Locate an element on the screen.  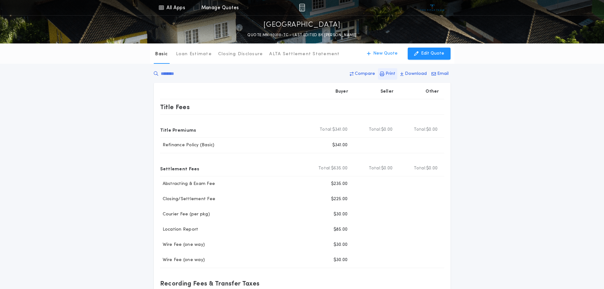
p: Closing/Settlement Fee is located at coordinates (188, 199).